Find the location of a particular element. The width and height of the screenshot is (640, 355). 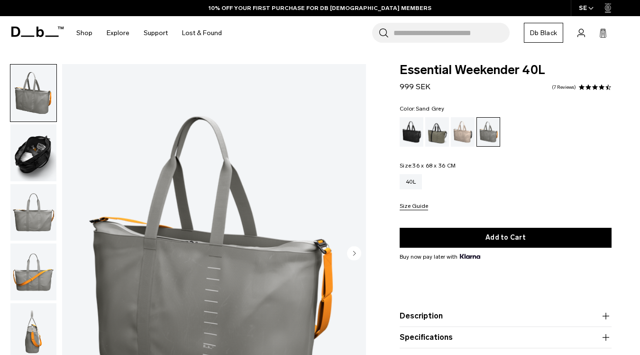

button: Next slide is located at coordinates (354, 254).